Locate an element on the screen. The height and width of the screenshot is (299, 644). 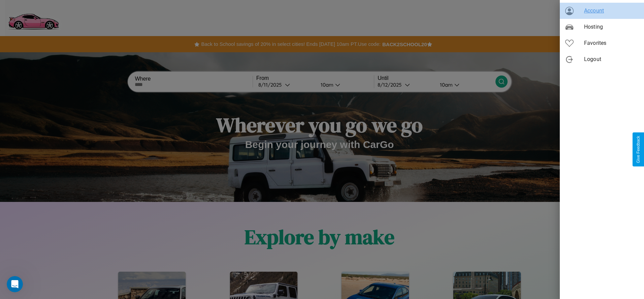
span: Hosting is located at coordinates (611, 27).